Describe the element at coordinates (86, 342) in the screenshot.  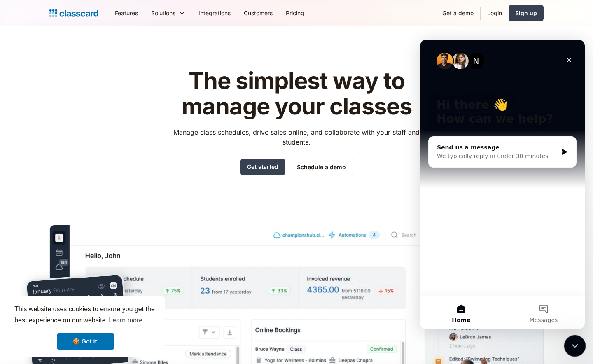
I see `a: dismiss cookie message` at that location.